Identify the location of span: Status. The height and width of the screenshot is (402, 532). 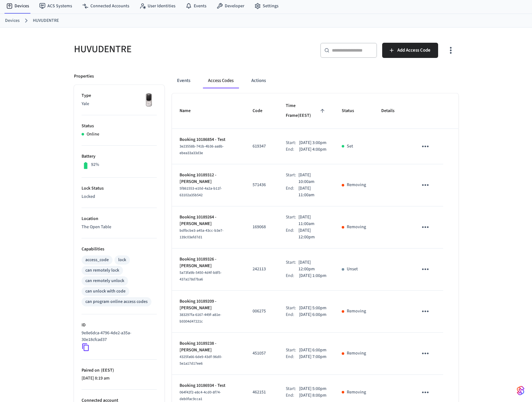
(352, 111).